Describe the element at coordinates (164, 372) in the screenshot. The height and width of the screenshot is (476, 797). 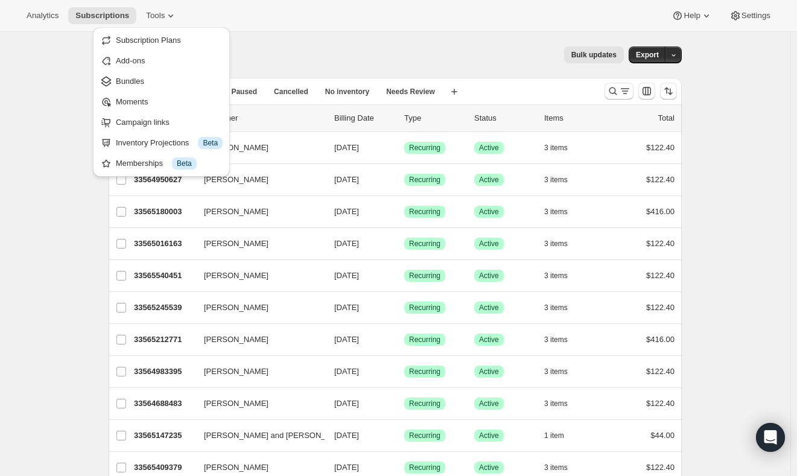
I see `p: 33564983395` at that location.